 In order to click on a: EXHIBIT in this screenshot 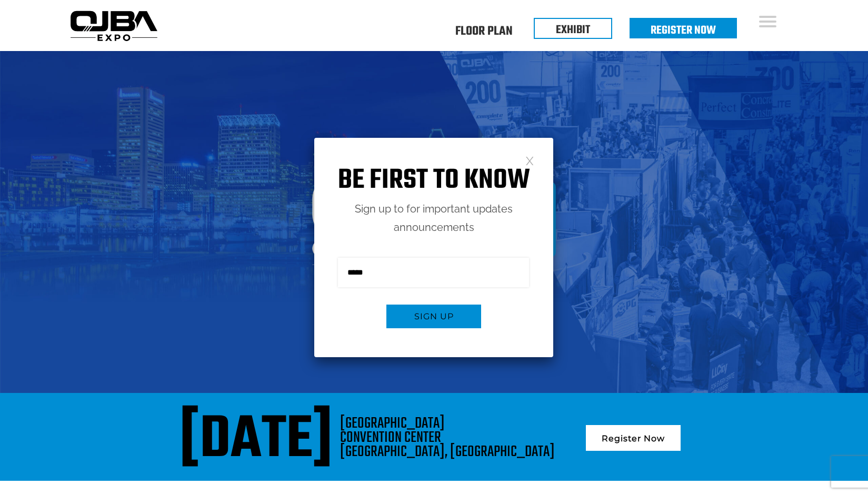, I will do `click(573, 30)`.